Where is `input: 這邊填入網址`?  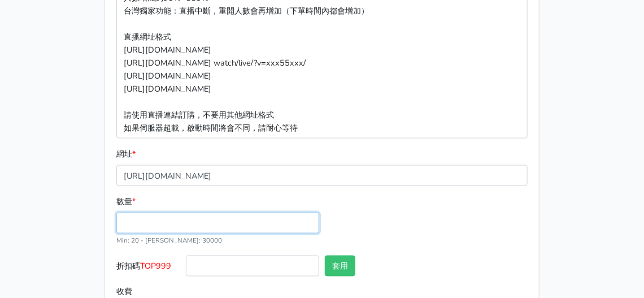
input: 這邊填入網址 is located at coordinates (322, 175).